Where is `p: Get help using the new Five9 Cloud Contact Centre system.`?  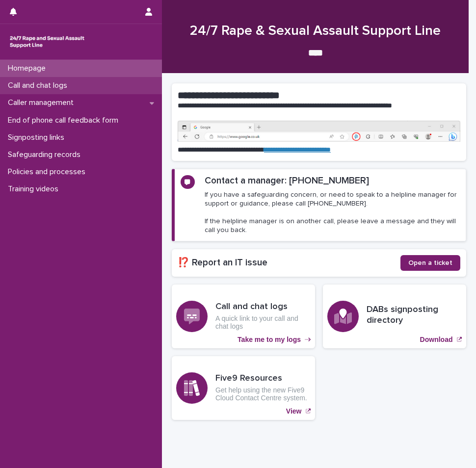
p: Get help using the new Five9 Cloud Contact Centre system. is located at coordinates (263, 394).